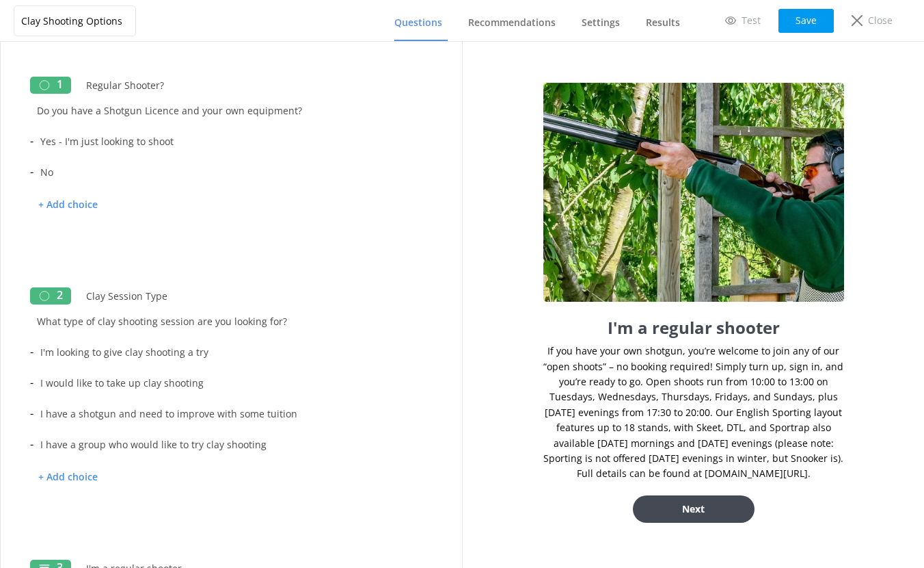  Describe the element at coordinates (806, 20) in the screenshot. I see `button: Save` at that location.